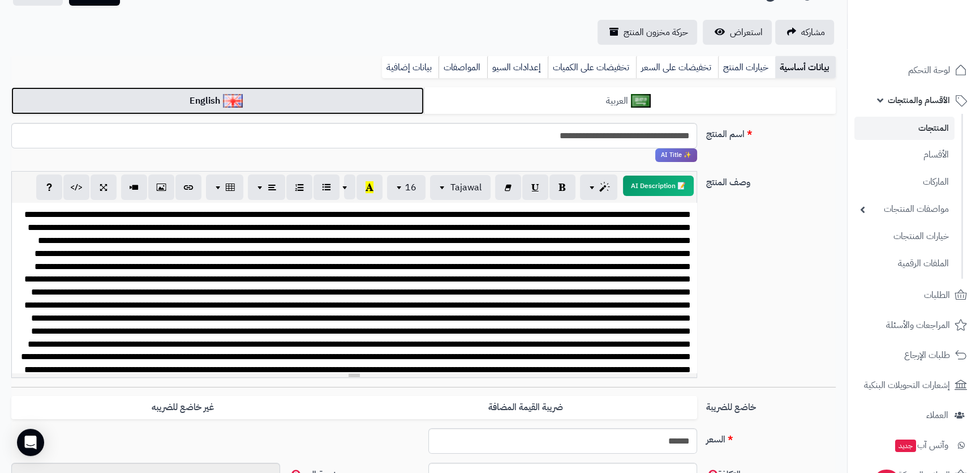 This screenshot has width=980, height=473. I want to click on a: المنتجات, so click(905, 128).